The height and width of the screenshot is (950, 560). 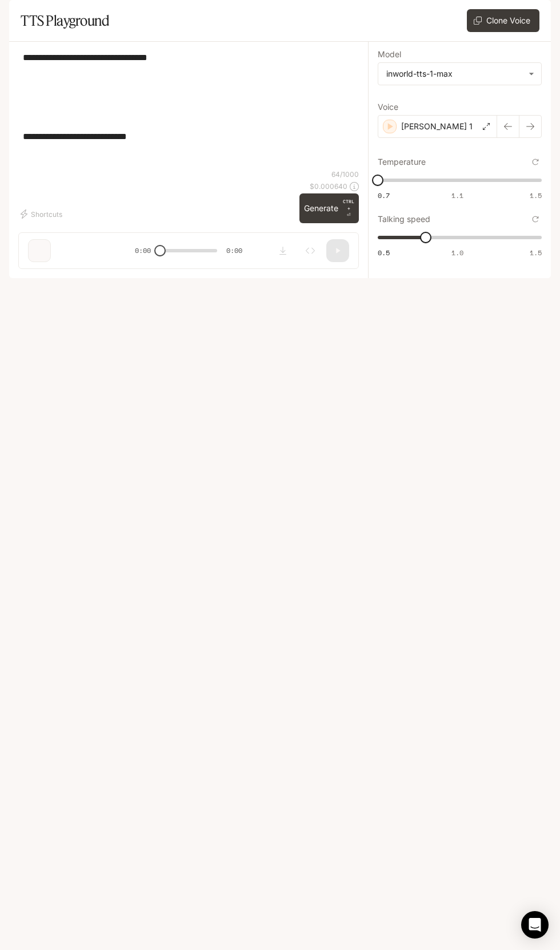 What do you see at coordinates (457, 195) in the screenshot?
I see `span: 1.1` at bounding box center [457, 195].